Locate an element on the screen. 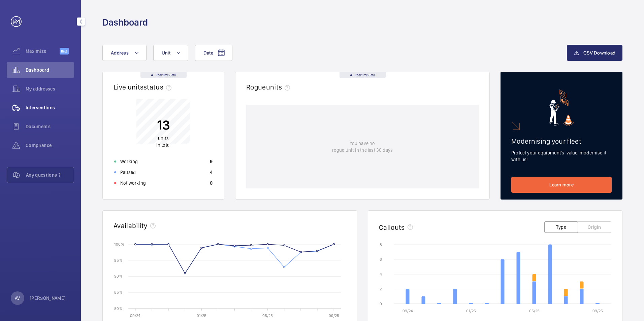 The image size is (644, 321). h1: Dashboard is located at coordinates (125, 22).